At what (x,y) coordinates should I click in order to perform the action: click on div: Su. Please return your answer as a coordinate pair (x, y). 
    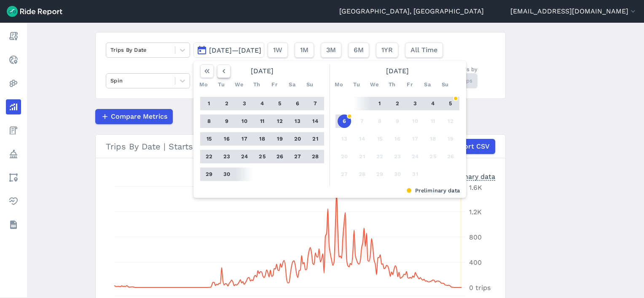
    Looking at the image, I should click on (310, 85).